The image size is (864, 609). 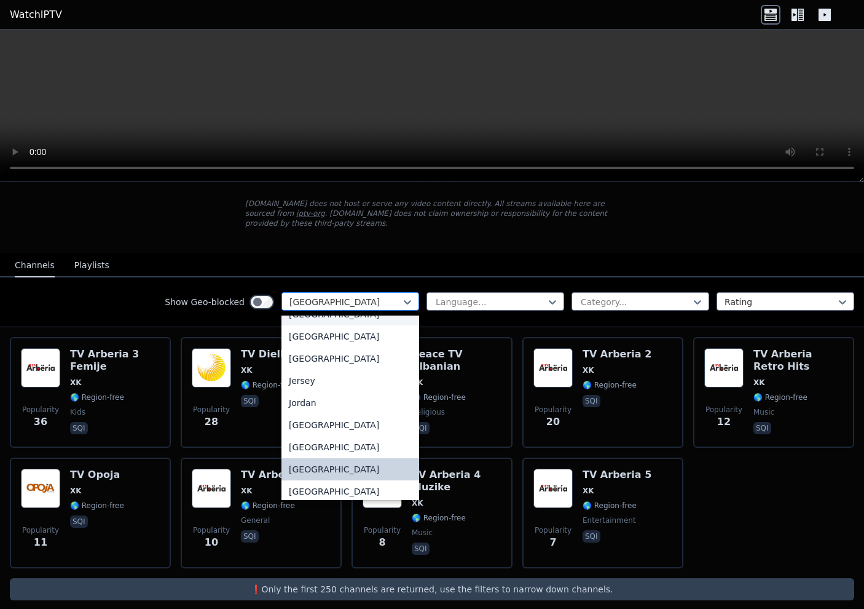 What do you see at coordinates (350, 403) in the screenshot?
I see `div: Jordan` at bounding box center [350, 403].